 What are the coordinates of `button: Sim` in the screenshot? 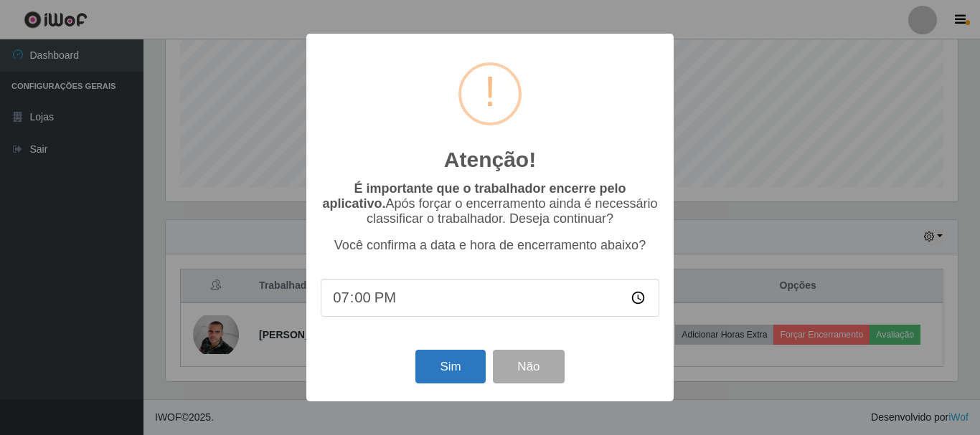 It's located at (450, 367).